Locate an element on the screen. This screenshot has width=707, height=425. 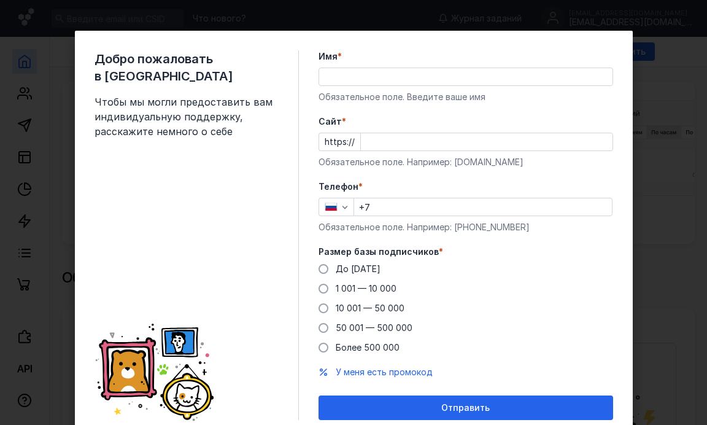
span: Отправить is located at coordinates (465, 407).